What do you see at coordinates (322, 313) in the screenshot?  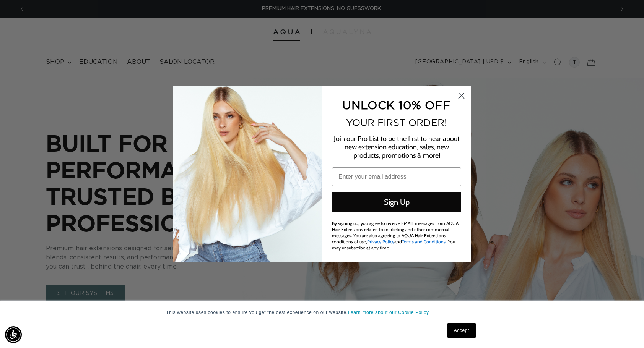 I see `p: This website uses cookies to ensure you get the best experience on our website.` at bounding box center [322, 313].